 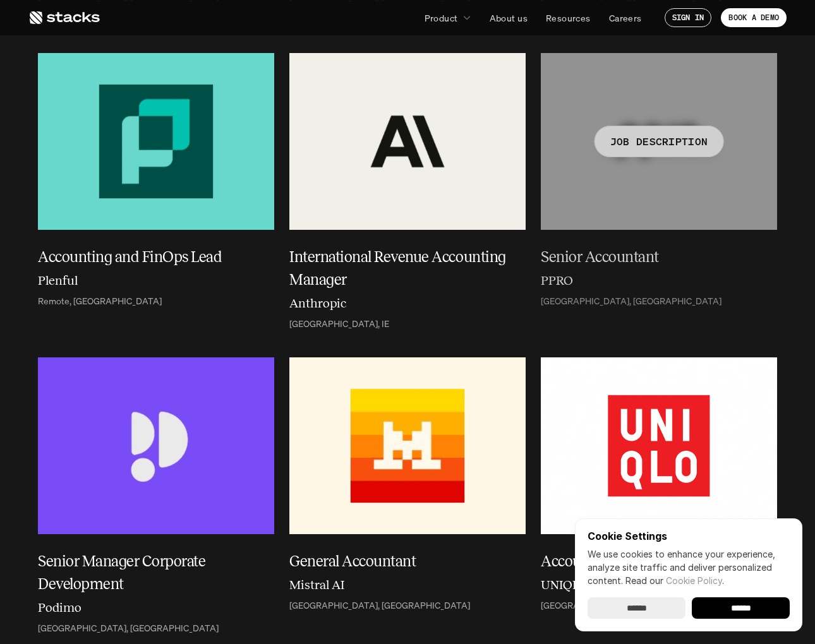 I want to click on p: We use cookies to enhance your experience, analyze site traffic and deliver personalized content., so click(x=688, y=567).